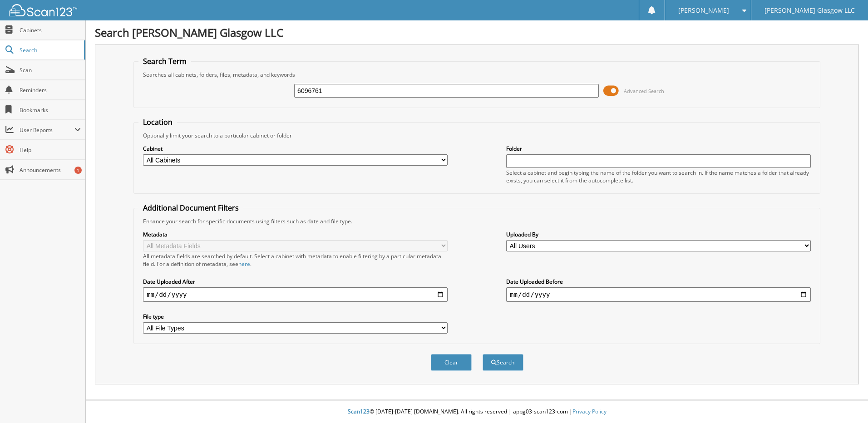 The width and height of the screenshot is (868, 423). What do you see at coordinates (451, 362) in the screenshot?
I see `button: Clear` at bounding box center [451, 362].